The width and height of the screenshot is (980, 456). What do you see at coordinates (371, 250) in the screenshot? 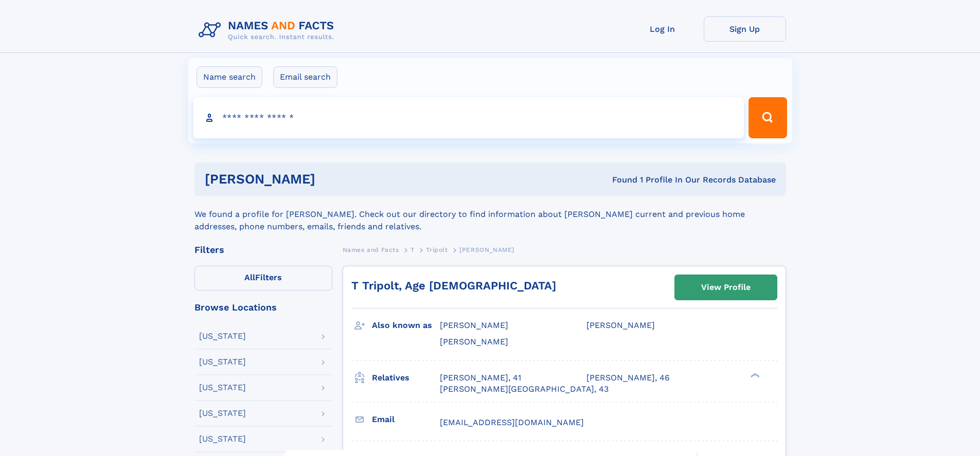
I see `a: Names and Facts` at bounding box center [371, 250].